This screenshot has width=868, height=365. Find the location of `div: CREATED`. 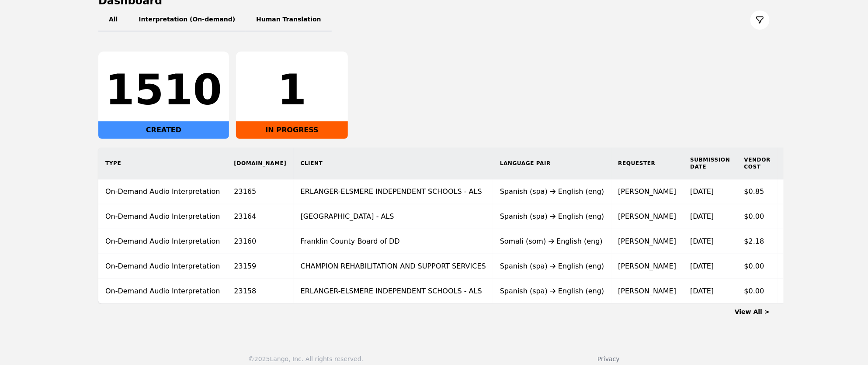

div: CREATED is located at coordinates (163, 130).